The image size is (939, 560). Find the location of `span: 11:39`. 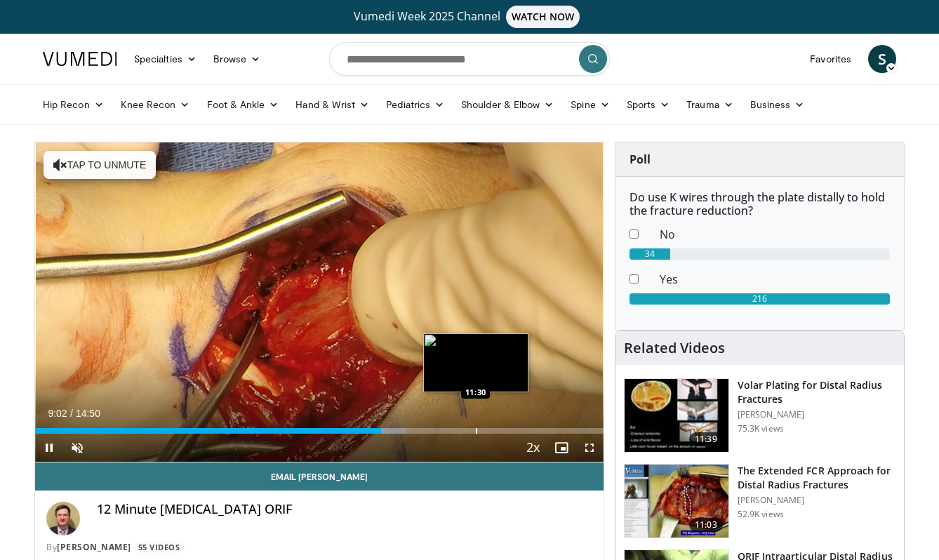

span: 11:39 is located at coordinates (706, 439).